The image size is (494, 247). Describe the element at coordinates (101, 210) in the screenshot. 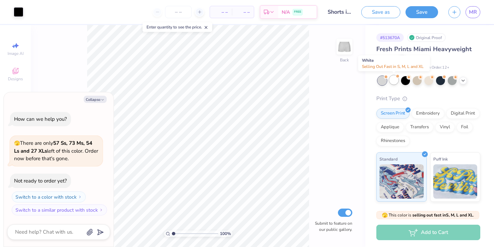

I see `img: Switch to a similar product with stock` at that location.